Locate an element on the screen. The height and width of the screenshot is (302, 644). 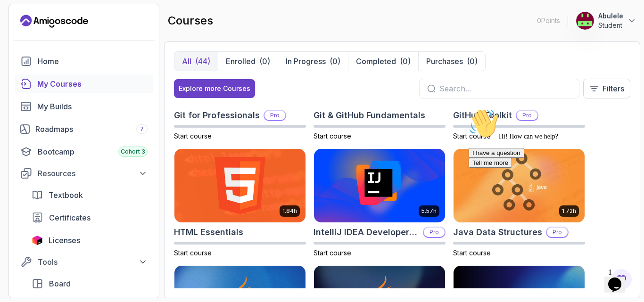
h2: Git & GitHub Fundamentals is located at coordinates (369, 116).